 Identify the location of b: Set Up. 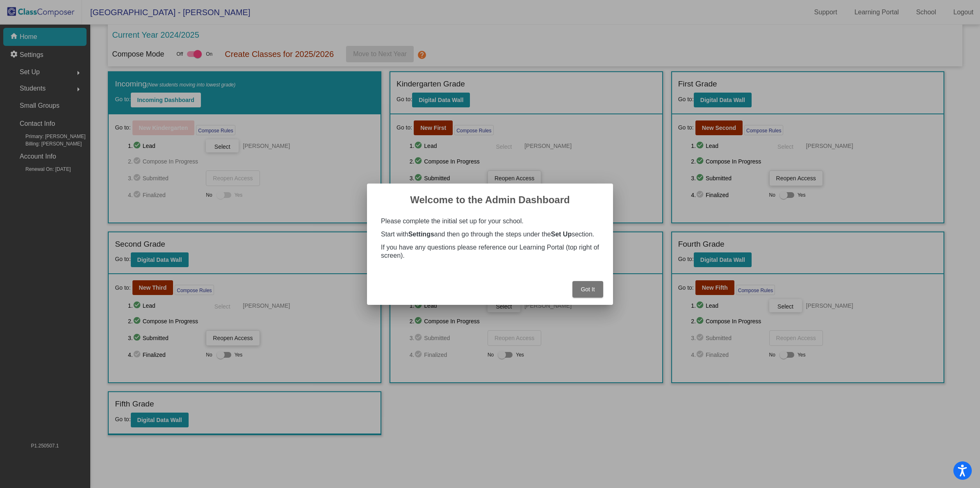
(561, 234).